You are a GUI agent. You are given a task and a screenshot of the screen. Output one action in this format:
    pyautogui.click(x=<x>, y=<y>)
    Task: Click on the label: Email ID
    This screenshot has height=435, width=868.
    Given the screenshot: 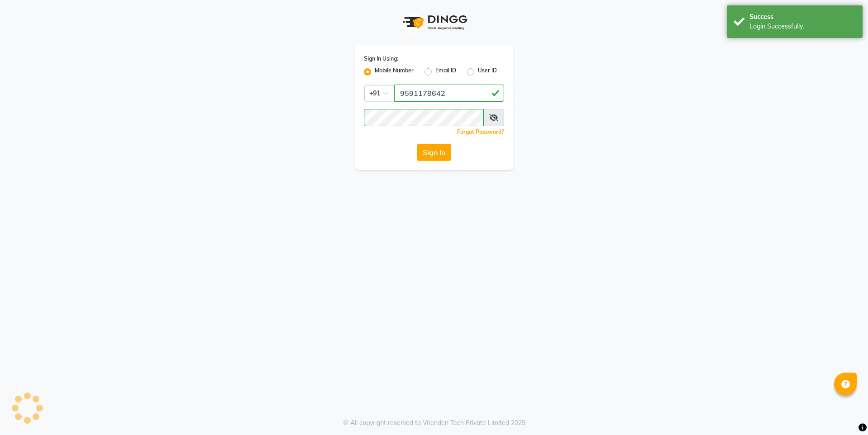 What is the action you would take?
    pyautogui.click(x=446, y=72)
    